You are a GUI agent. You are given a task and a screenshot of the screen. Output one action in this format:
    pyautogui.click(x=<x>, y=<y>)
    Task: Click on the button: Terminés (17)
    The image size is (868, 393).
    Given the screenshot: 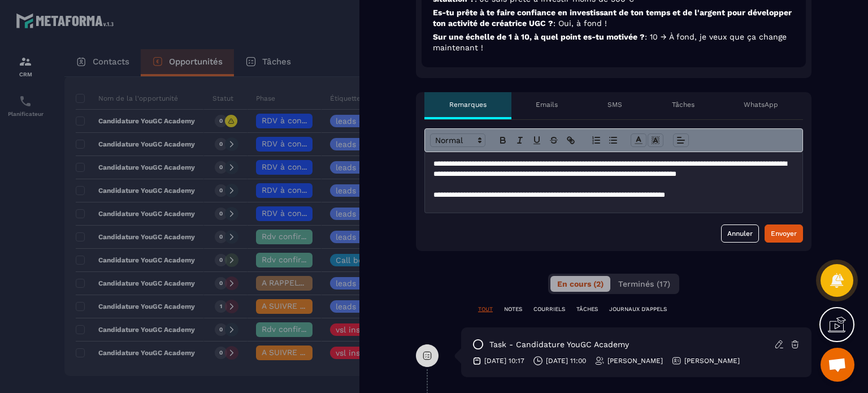 What is the action you would take?
    pyautogui.click(x=644, y=284)
    